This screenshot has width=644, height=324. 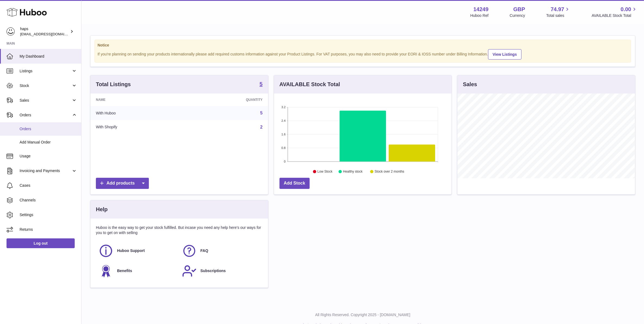 What do you see at coordinates (283, 134) in the screenshot?
I see `text: 1.6` at bounding box center [283, 134].